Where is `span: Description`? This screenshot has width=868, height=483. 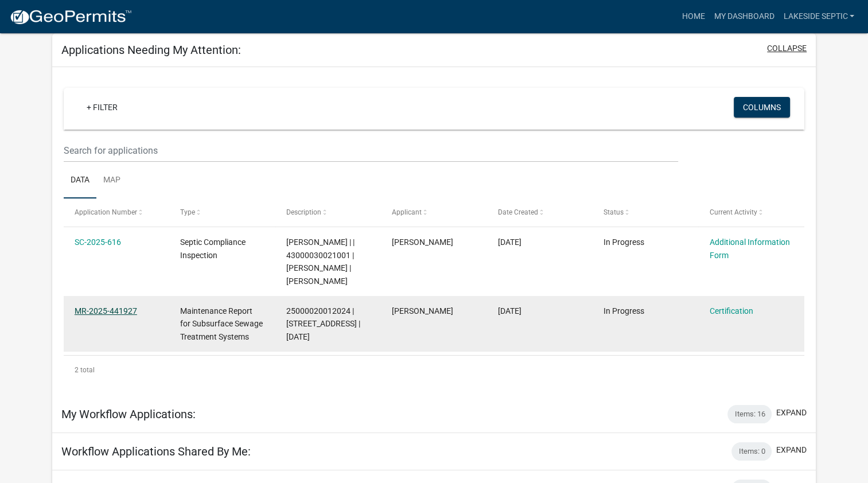
span: Description is located at coordinates (304, 212).